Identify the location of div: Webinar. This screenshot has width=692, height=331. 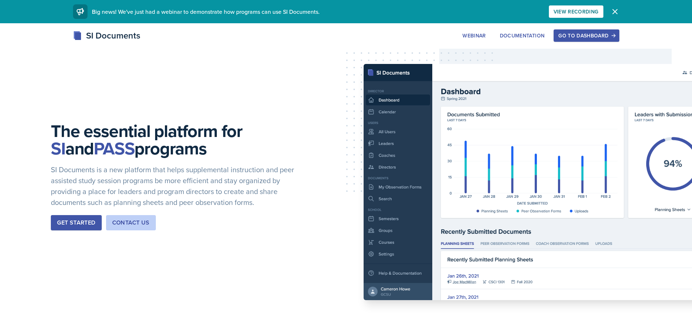
(474, 36).